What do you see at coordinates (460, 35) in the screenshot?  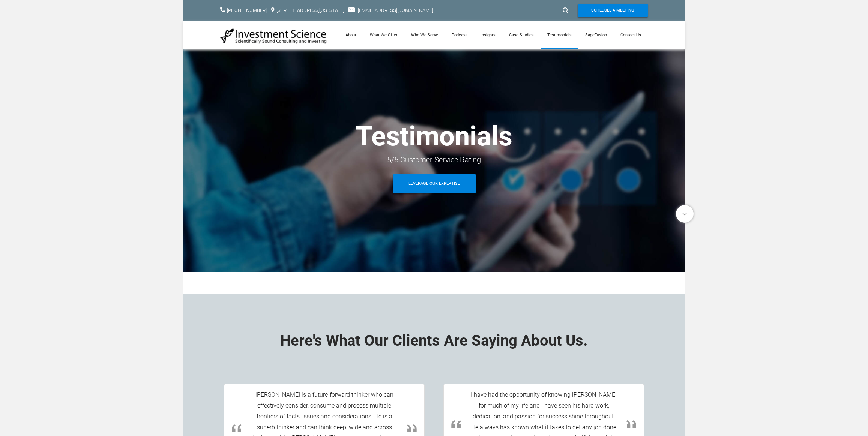 I see `a: Podcast` at bounding box center [460, 35].